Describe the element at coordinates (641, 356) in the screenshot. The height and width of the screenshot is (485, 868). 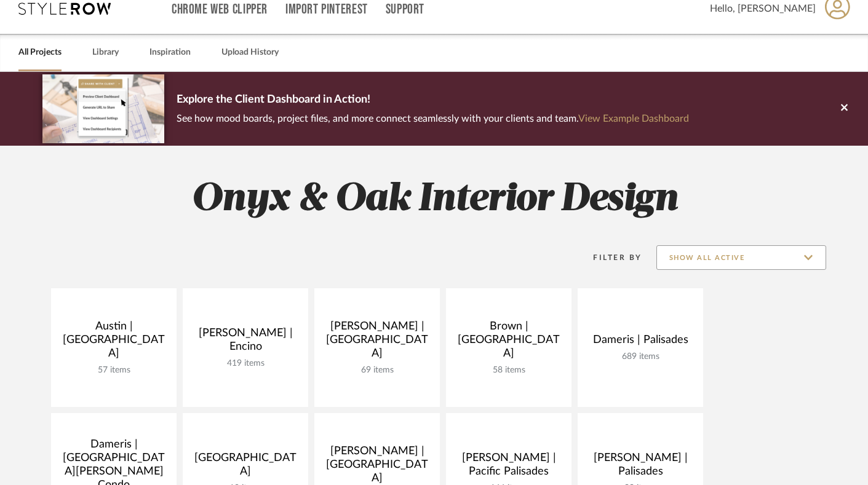
I see `div: 689 items` at that location.